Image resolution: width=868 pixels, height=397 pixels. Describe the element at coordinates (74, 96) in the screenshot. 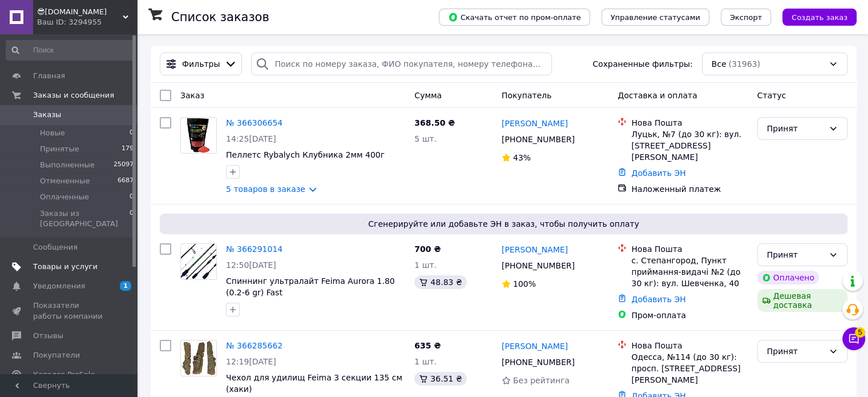

I see `span: Заказы и сообщения` at that location.